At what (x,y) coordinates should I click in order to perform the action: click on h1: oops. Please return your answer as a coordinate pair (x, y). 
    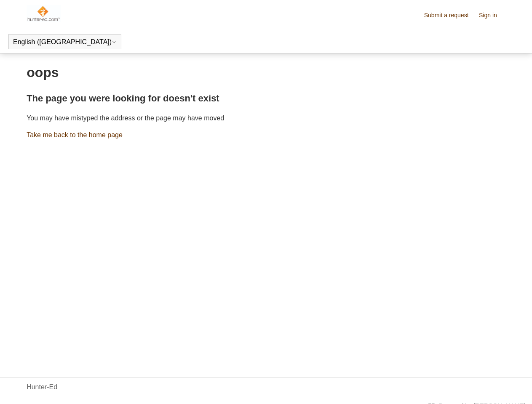
    Looking at the image, I should click on (266, 72).